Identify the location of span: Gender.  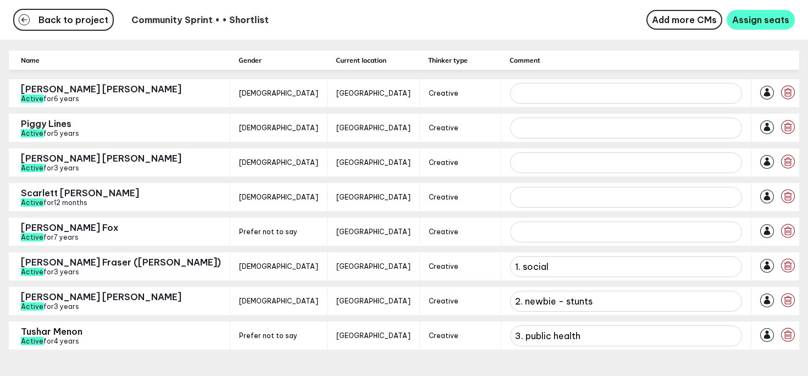
(274, 60).